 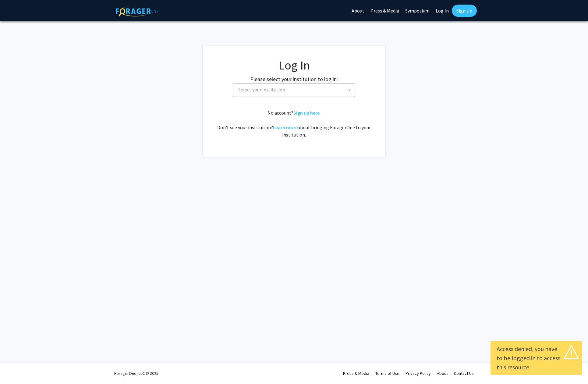 What do you see at coordinates (306, 113) in the screenshot?
I see `a: Sign up here` at bounding box center [306, 113].